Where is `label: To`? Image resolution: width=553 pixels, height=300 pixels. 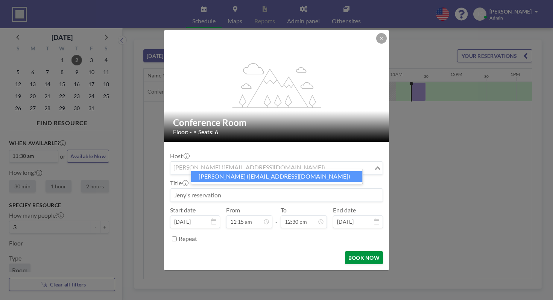
label: To is located at coordinates (283, 210).